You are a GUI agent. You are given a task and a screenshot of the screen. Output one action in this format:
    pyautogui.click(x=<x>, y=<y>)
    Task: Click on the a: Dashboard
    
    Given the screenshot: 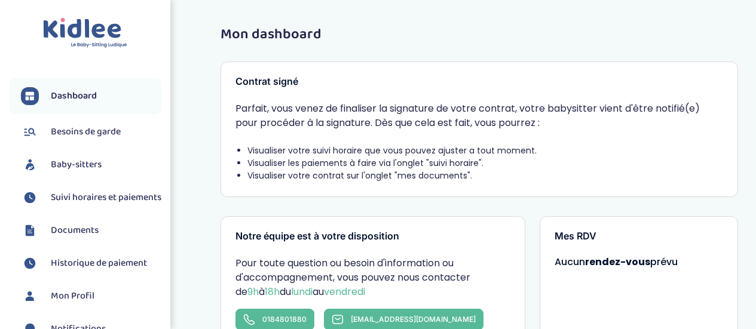 What is the action you would take?
    pyautogui.click(x=91, y=96)
    